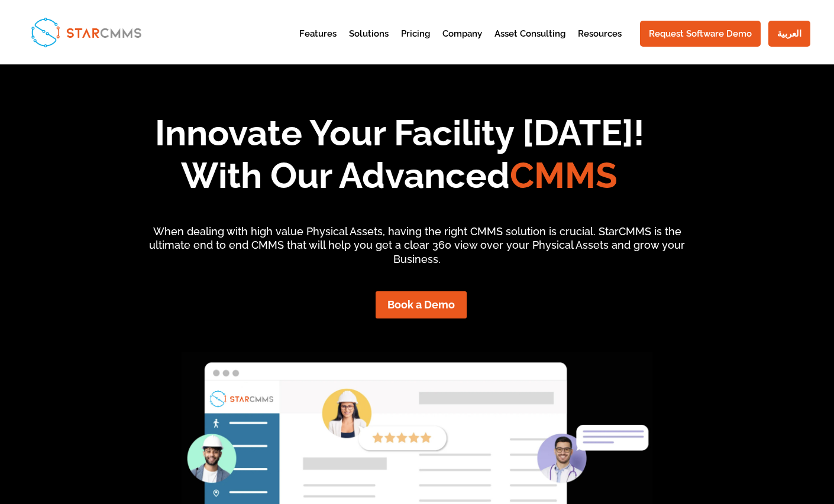 The height and width of the screenshot is (504, 834). I want to click on a: Features, so click(318, 44).